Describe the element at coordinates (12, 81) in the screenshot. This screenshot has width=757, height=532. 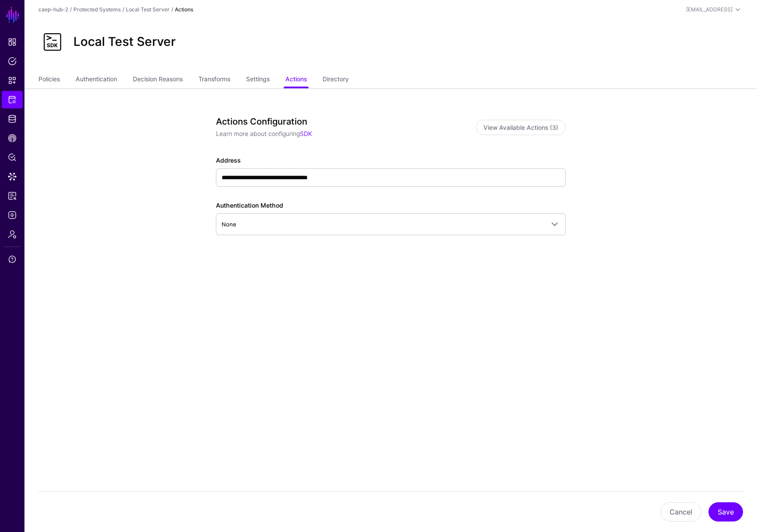
I see `span: Snippets` at that location.